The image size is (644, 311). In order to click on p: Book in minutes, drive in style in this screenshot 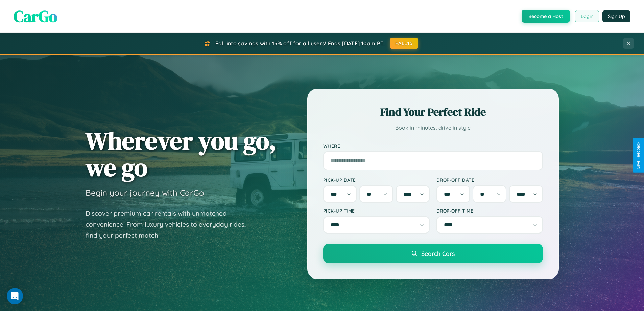, I will do `click(433, 128)`.